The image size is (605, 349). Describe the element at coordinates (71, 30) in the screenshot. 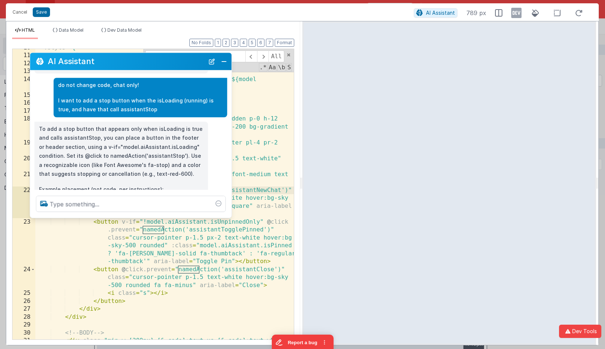

I see `span: Data Model` at that location.